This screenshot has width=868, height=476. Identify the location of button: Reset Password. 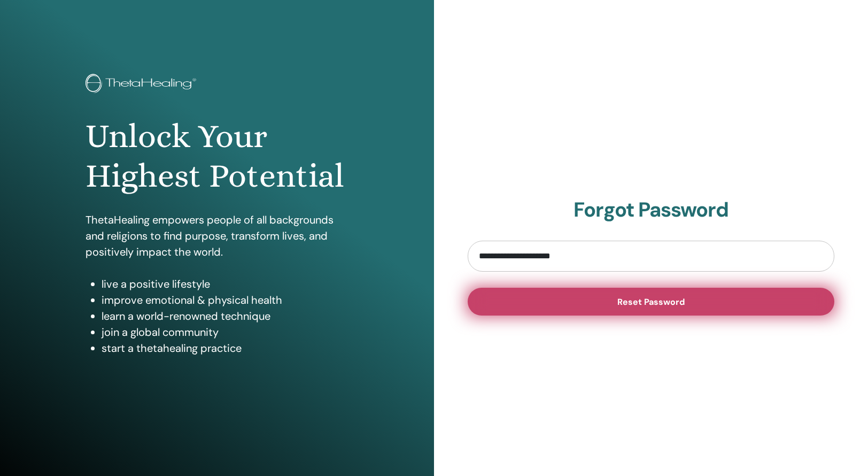
(651, 301).